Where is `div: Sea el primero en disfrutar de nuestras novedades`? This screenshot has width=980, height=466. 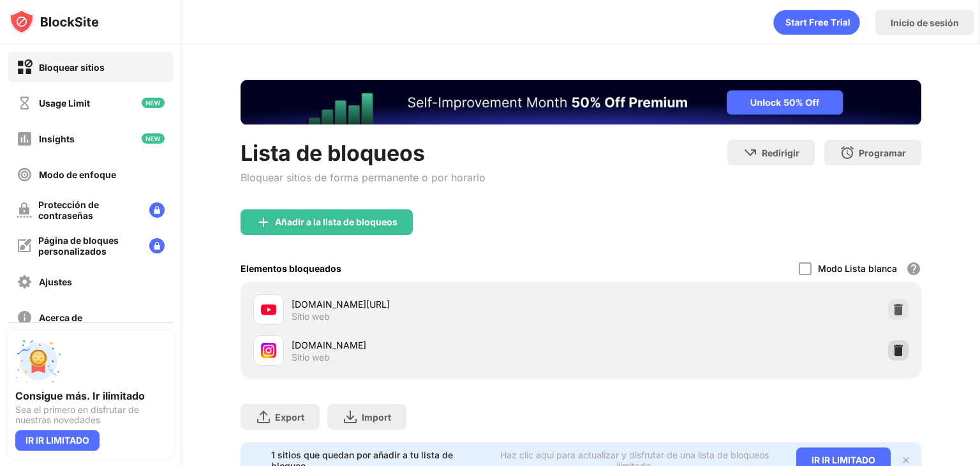 div: Sea el primero en disfrutar de nuestras novedades is located at coordinates (91, 415).